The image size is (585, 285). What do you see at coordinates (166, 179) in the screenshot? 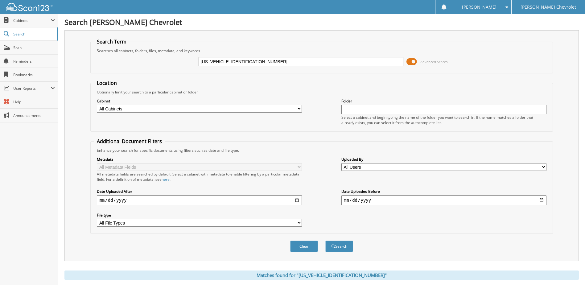
I see `a: here` at bounding box center [166, 179].